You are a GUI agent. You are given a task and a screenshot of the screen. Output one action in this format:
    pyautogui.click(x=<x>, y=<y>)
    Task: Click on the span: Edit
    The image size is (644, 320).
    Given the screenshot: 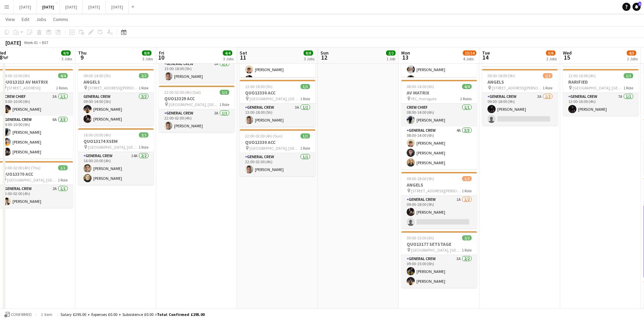 What is the action you would take?
    pyautogui.click(x=25, y=19)
    